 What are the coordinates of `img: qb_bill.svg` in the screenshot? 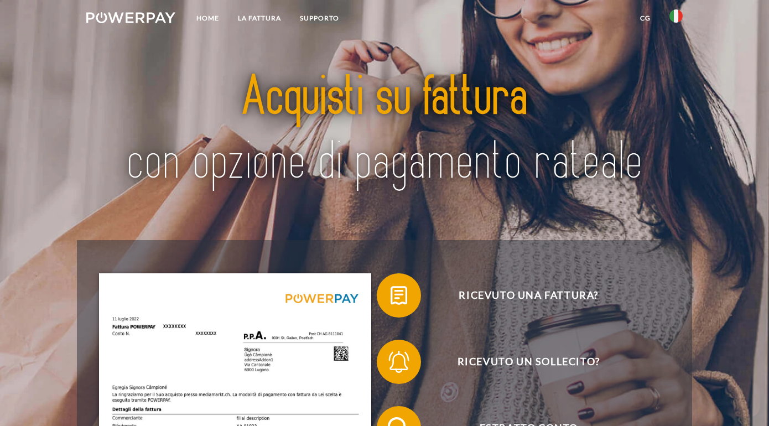 It's located at (399, 296).